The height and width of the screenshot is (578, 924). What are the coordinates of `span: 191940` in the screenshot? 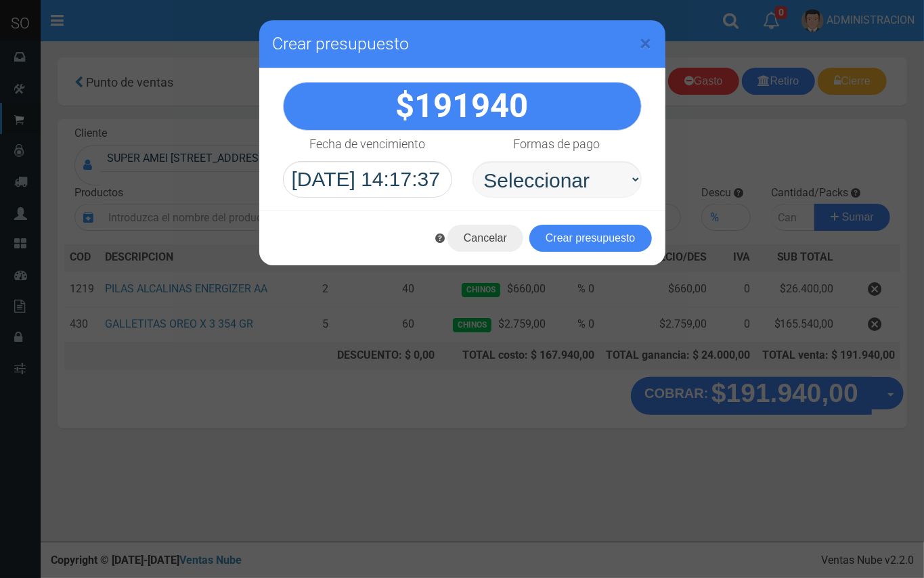 It's located at (472, 106).